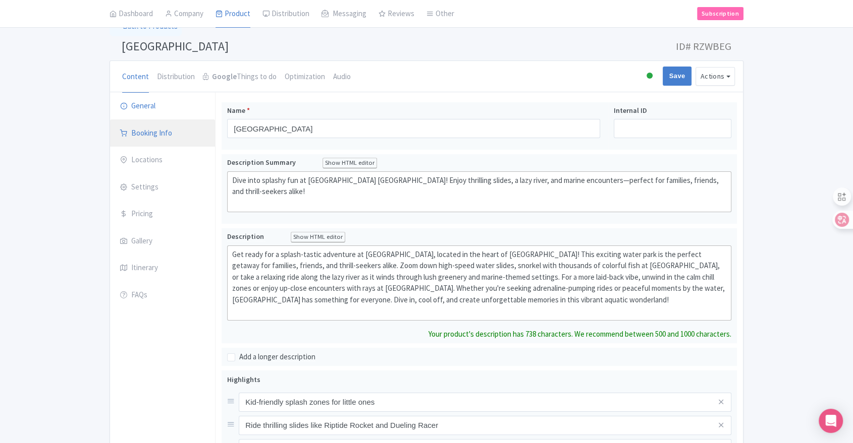 The image size is (853, 443). Describe the element at coordinates (240, 77) in the screenshot. I see `a: GoogleThings to do` at that location.